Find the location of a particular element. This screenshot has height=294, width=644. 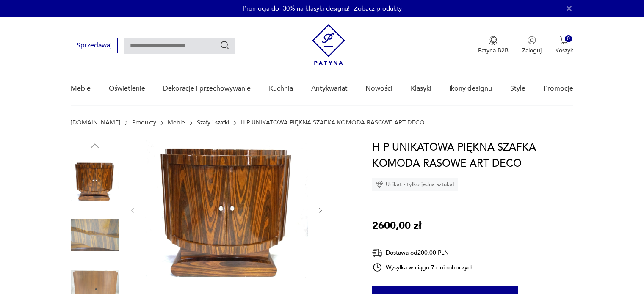

button: Sprzedawaj is located at coordinates (94, 45).